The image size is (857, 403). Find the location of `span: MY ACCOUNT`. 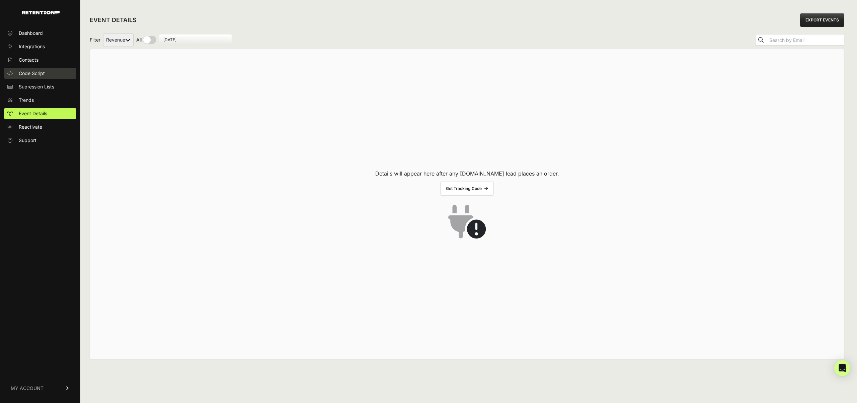

span: MY ACCOUNT is located at coordinates (27, 388).